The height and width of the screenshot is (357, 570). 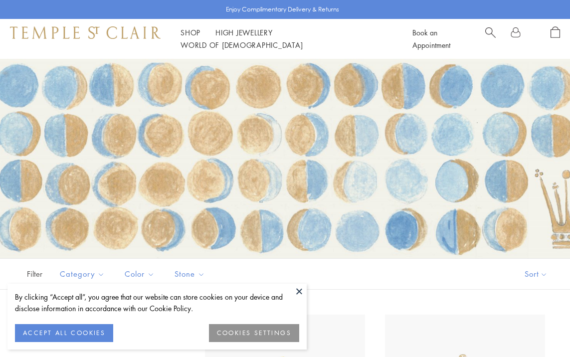 What do you see at coordinates (555, 39) in the screenshot?
I see `a: Open Shopping Bag` at bounding box center [555, 39].